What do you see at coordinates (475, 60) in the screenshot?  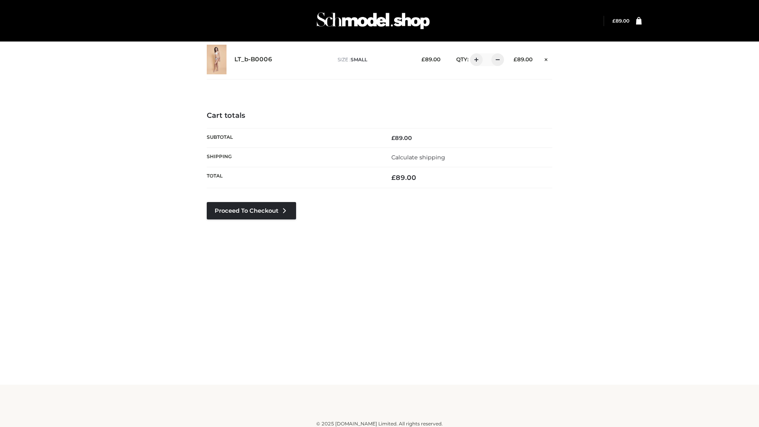 I see `div: QTY:` at bounding box center [475, 60].